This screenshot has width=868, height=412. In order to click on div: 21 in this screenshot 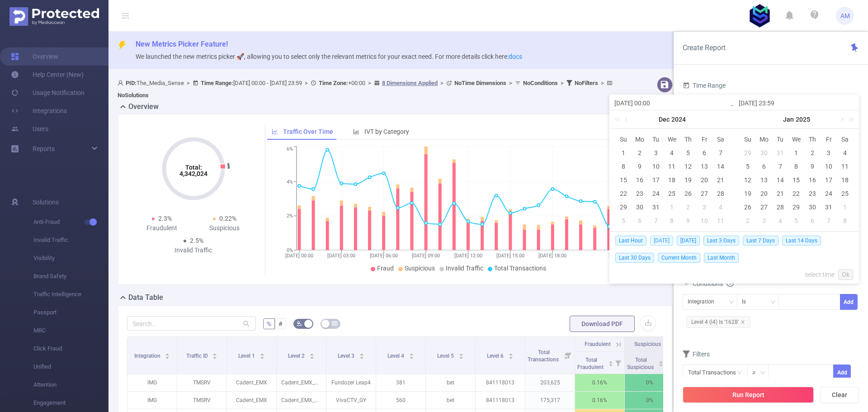, I will do `click(780, 193)`.